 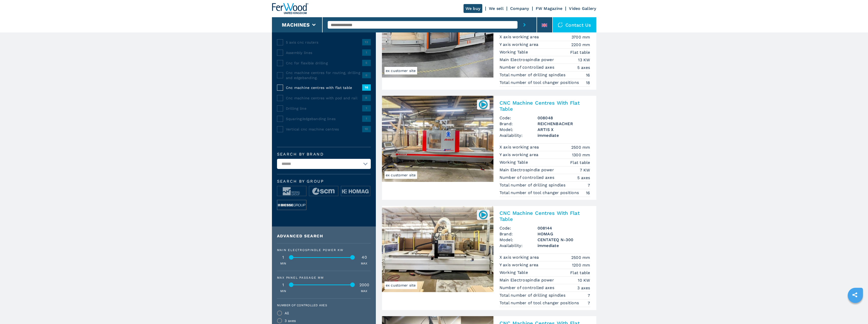 What do you see at coordinates (564, 246) in the screenshot?
I see `span: immediate` at bounding box center [564, 246].